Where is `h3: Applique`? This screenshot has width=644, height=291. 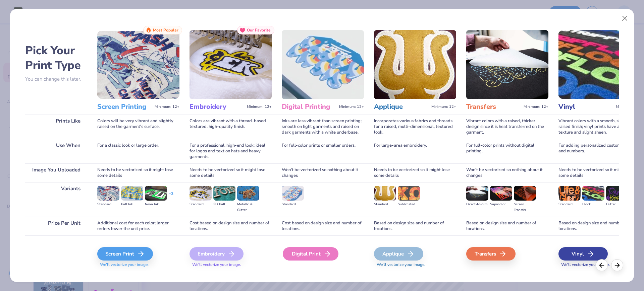
h3: Applique is located at coordinates (401, 107).